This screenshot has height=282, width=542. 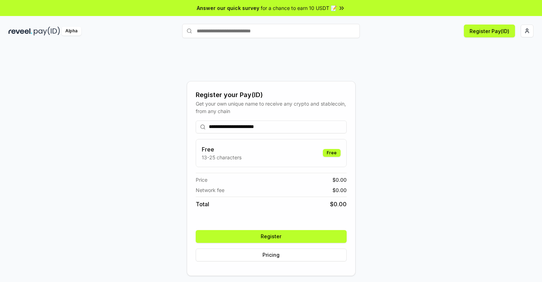 I want to click on div: Register your Pay(ID), so click(x=271, y=95).